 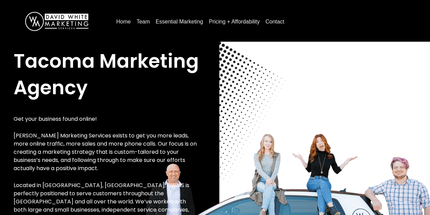 I want to click on a: Pricing + Affordability, so click(x=234, y=22).